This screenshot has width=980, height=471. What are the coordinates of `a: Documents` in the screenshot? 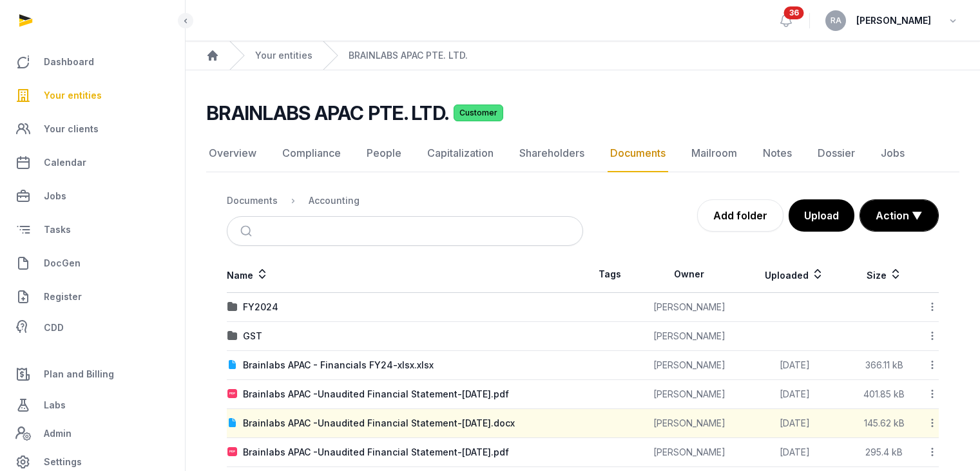 It's located at (638, 153).